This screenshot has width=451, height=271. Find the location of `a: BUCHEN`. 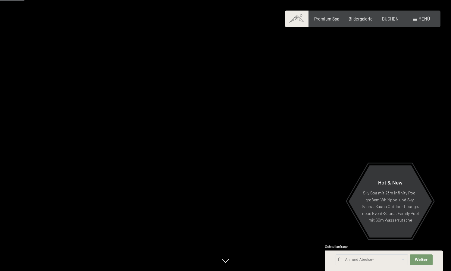

a: BUCHEN is located at coordinates (390, 19).